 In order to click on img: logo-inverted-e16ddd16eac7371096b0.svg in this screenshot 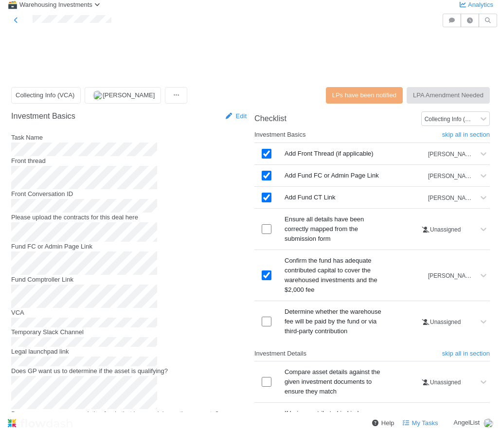, I will do `click(40, 423)`.